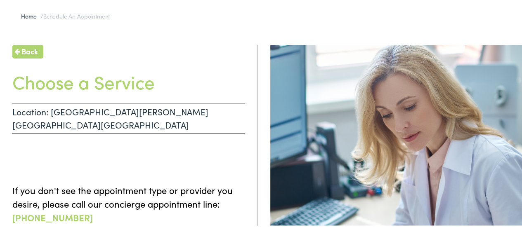 This screenshot has width=522, height=227. I want to click on span: Back, so click(30, 50).